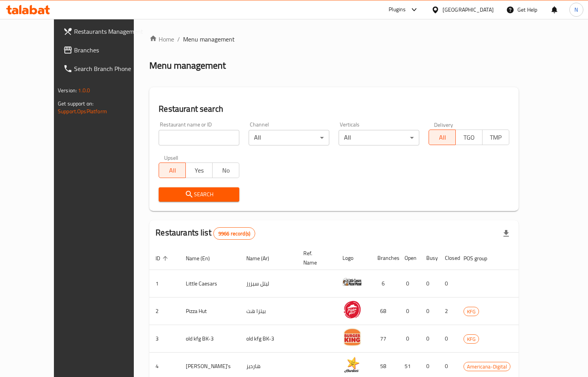 The height and width of the screenshot is (377, 588). What do you see at coordinates (209, 39) in the screenshot?
I see `span: Menu management` at bounding box center [209, 39].